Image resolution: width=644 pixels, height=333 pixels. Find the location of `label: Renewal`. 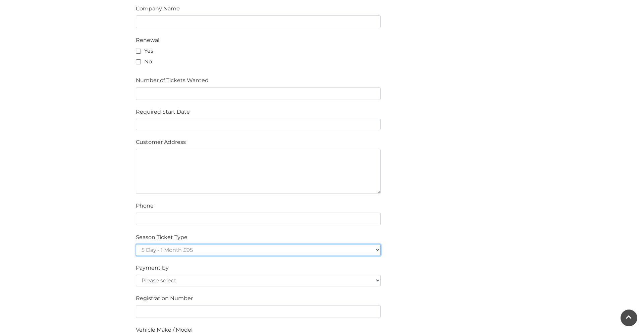

label: Renewal is located at coordinates (148, 40).